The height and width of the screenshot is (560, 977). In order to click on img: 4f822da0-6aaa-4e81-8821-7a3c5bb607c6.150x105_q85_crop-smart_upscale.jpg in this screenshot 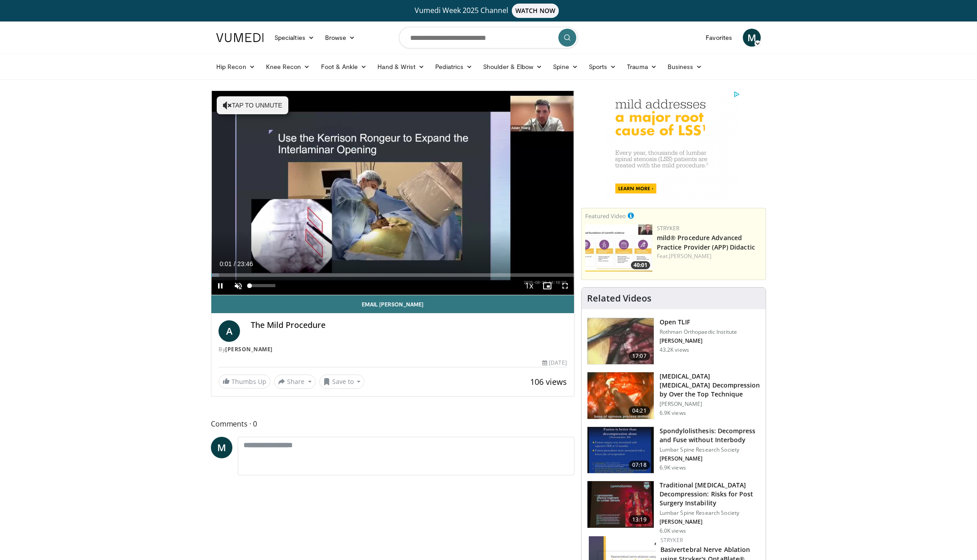, I will do `click(619, 248)`.